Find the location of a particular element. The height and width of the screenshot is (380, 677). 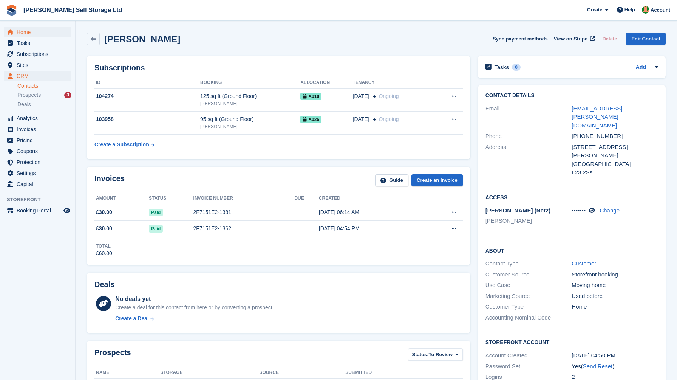

th: Booking is located at coordinates (250, 83).